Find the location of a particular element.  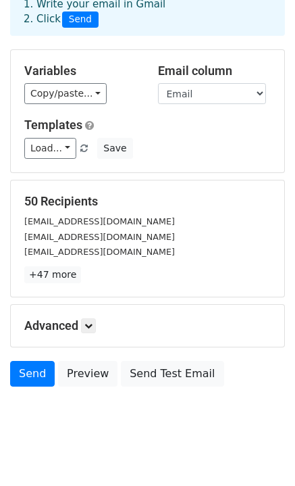

a: Send is located at coordinates (32, 374).